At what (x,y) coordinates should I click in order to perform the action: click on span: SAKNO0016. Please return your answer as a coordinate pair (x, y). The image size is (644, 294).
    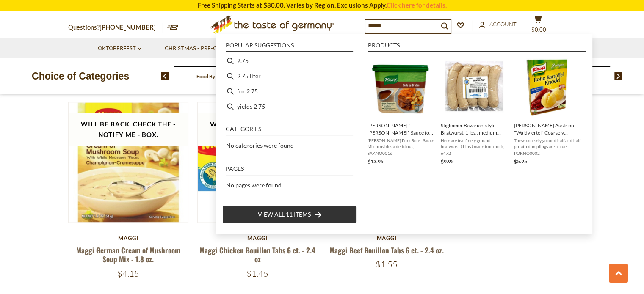
    Looking at the image, I should click on (401, 153).